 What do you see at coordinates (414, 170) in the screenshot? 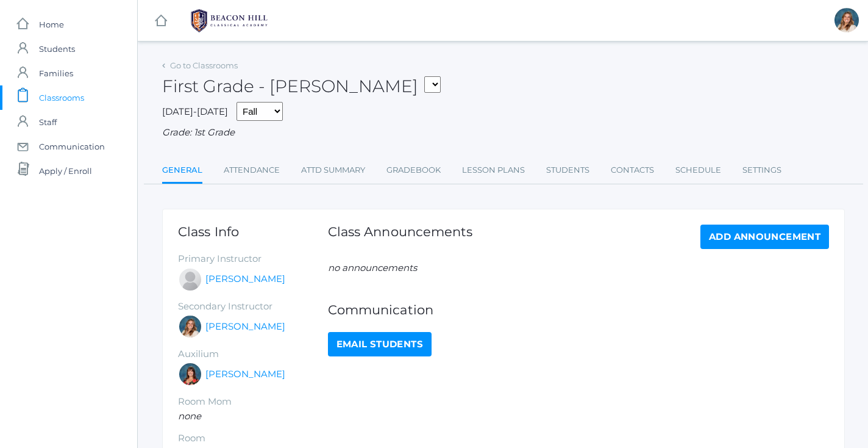
I see `a: Gradebook` at bounding box center [414, 170].